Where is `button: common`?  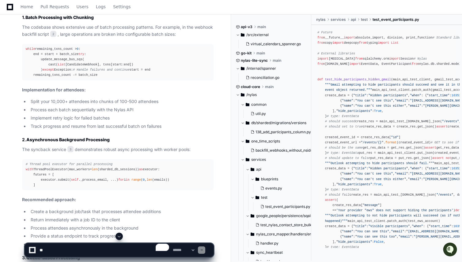 button: common is located at coordinates (276, 105).